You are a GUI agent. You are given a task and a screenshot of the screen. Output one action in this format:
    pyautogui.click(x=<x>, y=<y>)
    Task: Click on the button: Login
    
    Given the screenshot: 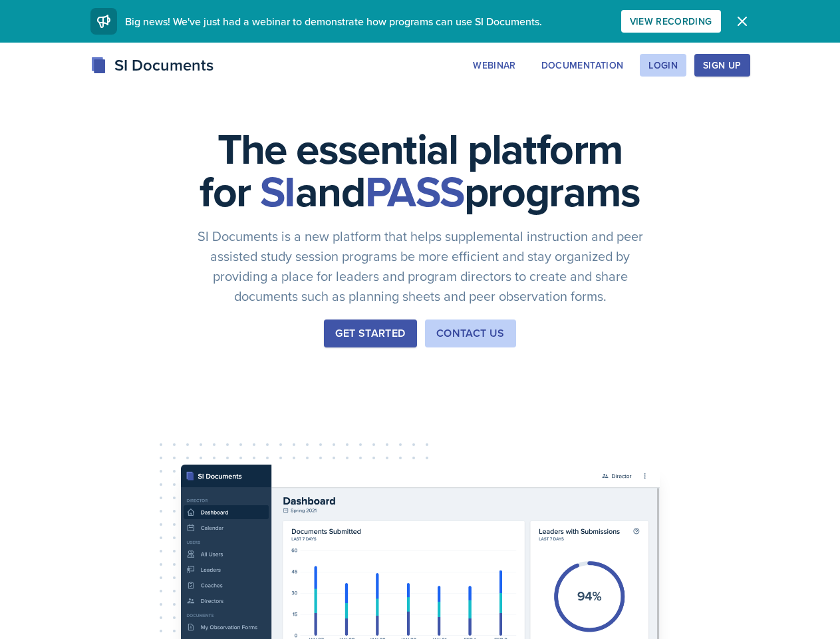 What is the action you would take?
    pyautogui.click(x=663, y=65)
    